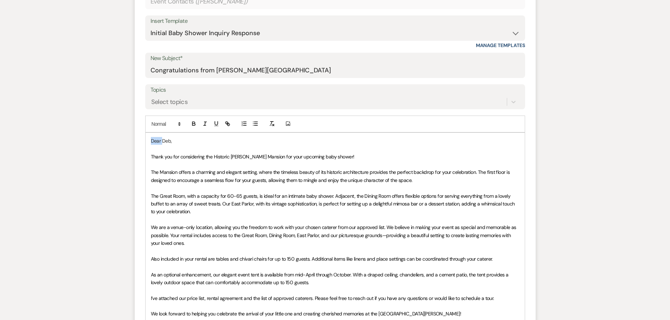  What do you see at coordinates (306, 314) in the screenshot?
I see `span: We look forward to helping you celebrate the arrival of your little one and creating cherished me...` at bounding box center [306, 314].